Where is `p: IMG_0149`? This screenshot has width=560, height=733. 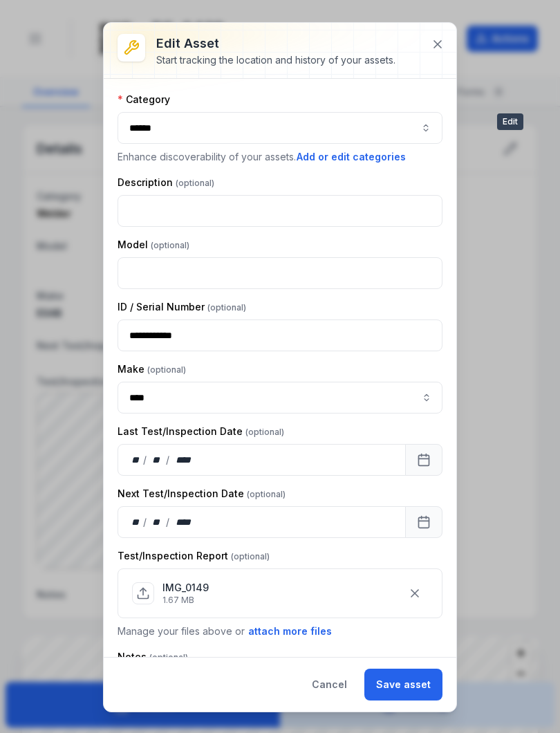
p: IMG_0149 is located at coordinates (185, 588).